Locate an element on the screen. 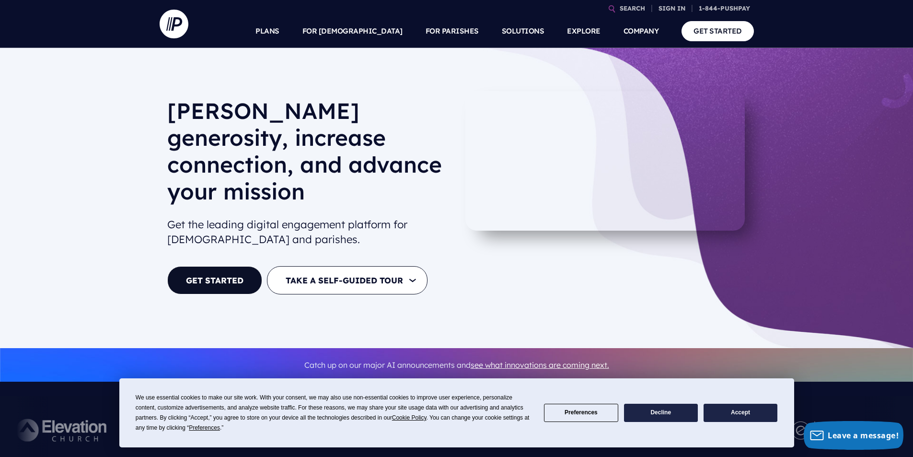  button: Preferences is located at coordinates (581, 413).